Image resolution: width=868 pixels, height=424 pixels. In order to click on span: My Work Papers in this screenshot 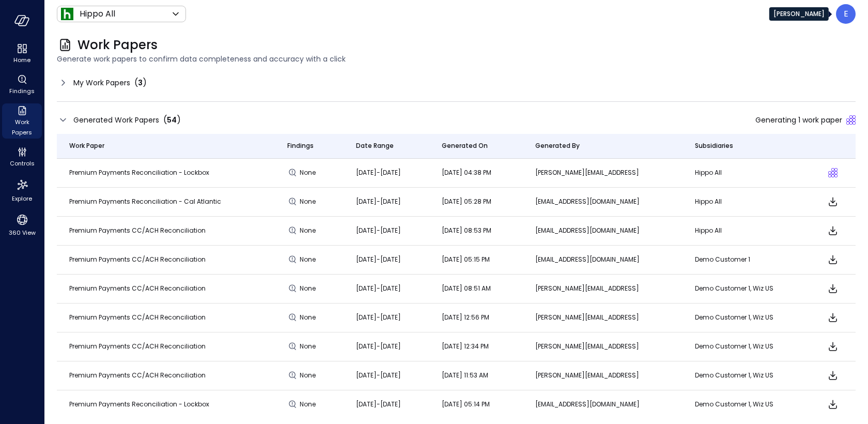, I will do `click(102, 82)`.